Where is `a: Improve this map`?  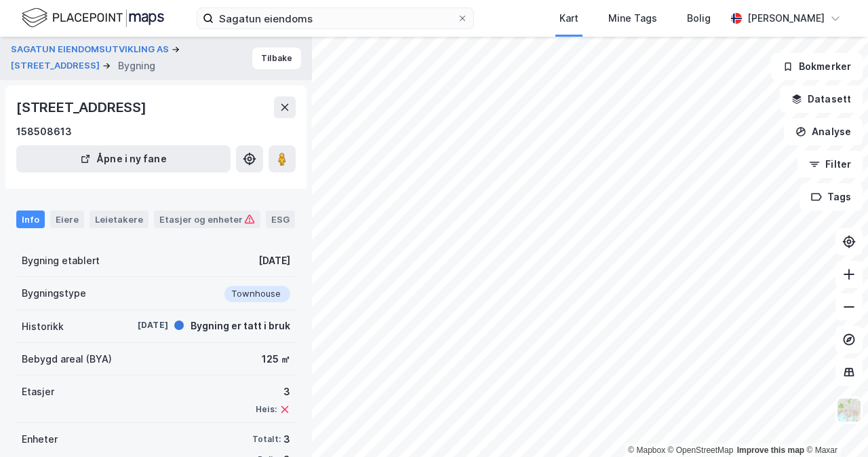
a: Improve this map is located at coordinates (770, 450).